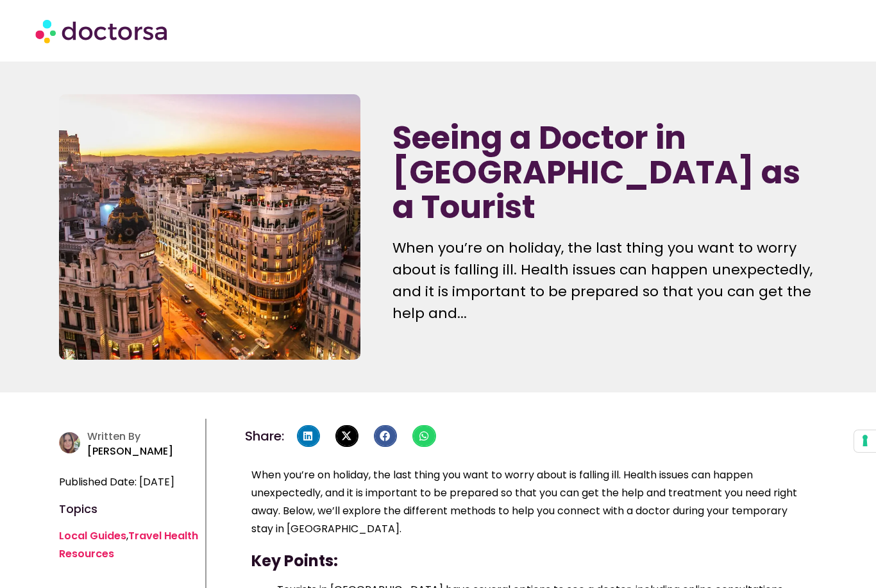  I want to click on button: Your consent preferences for tracking technologies, so click(865, 441).